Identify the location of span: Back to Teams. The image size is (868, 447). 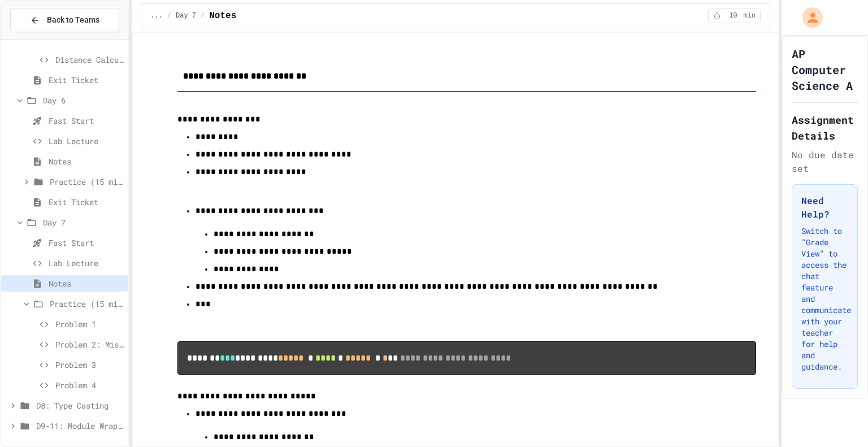
(73, 20).